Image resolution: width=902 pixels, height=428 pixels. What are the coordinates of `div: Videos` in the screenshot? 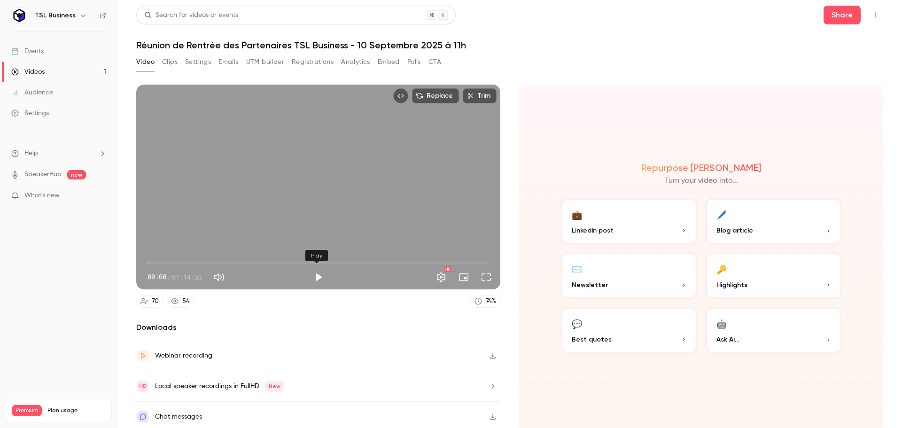 It's located at (28, 72).